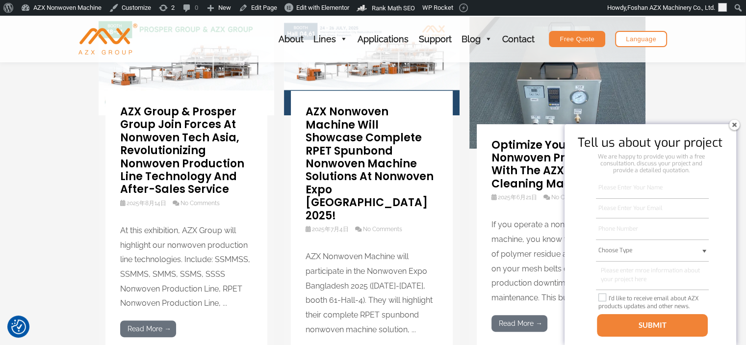  I want to click on a: Blog, so click(476, 39).